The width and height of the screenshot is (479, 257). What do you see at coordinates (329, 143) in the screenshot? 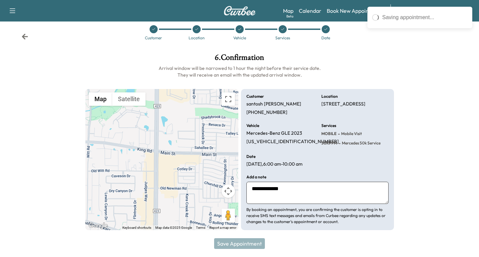
I see `span: 50KPPM` at bounding box center [329, 143].